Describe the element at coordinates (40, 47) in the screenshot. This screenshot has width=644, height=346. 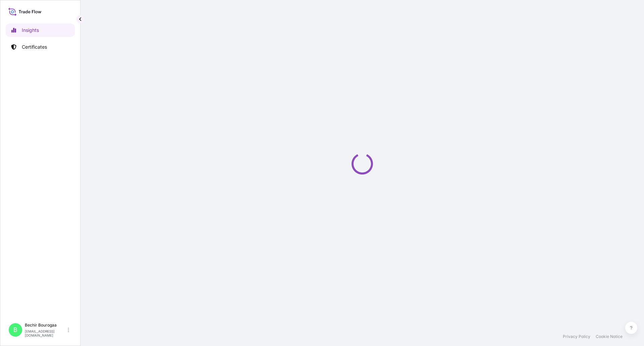
I see `a: Certificates` at that location.